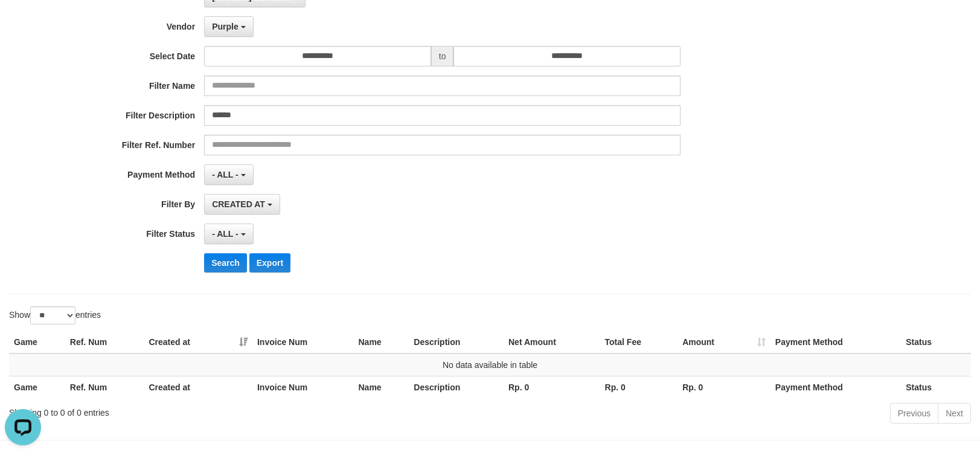 This screenshot has height=455, width=980. What do you see at coordinates (490, 365) in the screenshot?
I see `td: No data available in table` at bounding box center [490, 365].